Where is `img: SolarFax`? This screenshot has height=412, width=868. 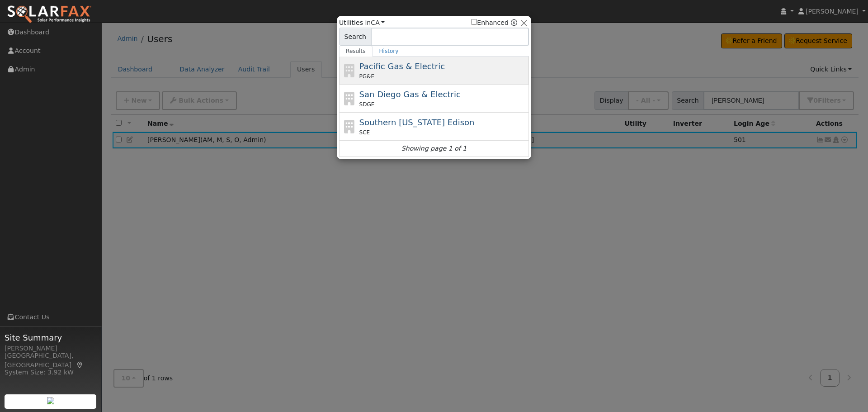 img: SolarFax is located at coordinates (49, 14).